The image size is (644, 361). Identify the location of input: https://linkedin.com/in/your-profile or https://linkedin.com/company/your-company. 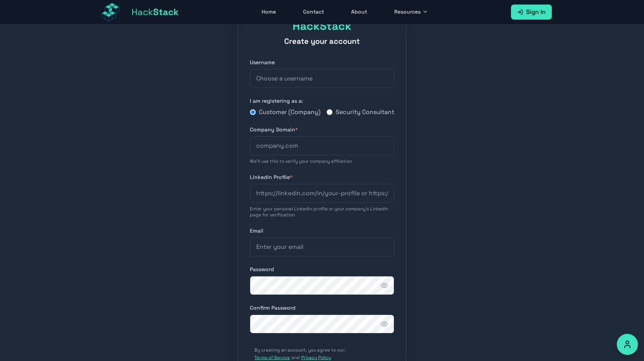
(322, 193).